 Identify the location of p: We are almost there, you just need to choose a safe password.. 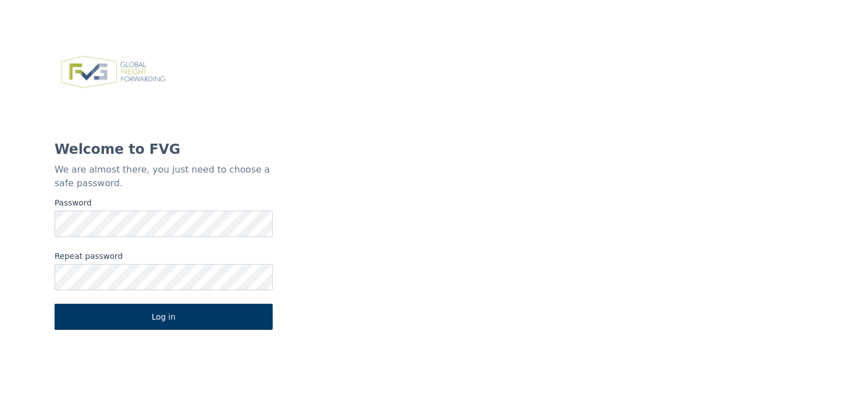
(164, 176).